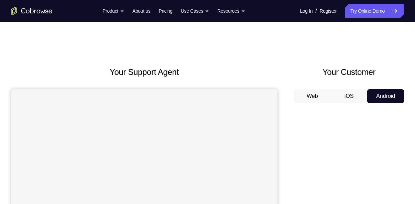  What do you see at coordinates (141, 11) in the screenshot?
I see `a: About us` at bounding box center [141, 11].